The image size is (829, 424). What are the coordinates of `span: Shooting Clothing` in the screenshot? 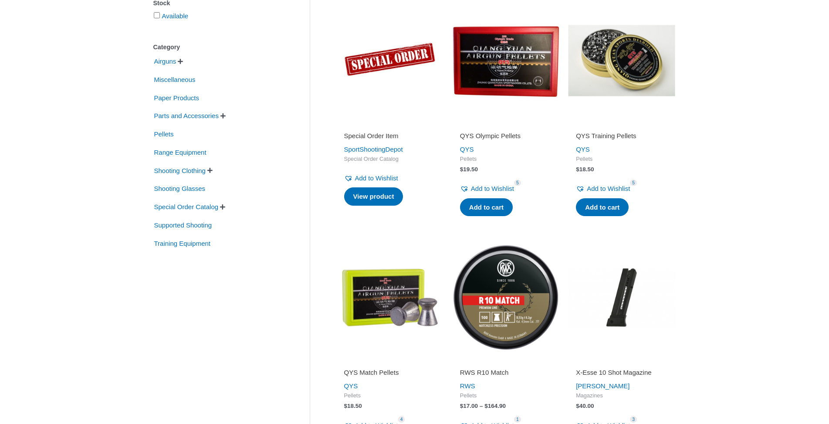 It's located at (180, 171).